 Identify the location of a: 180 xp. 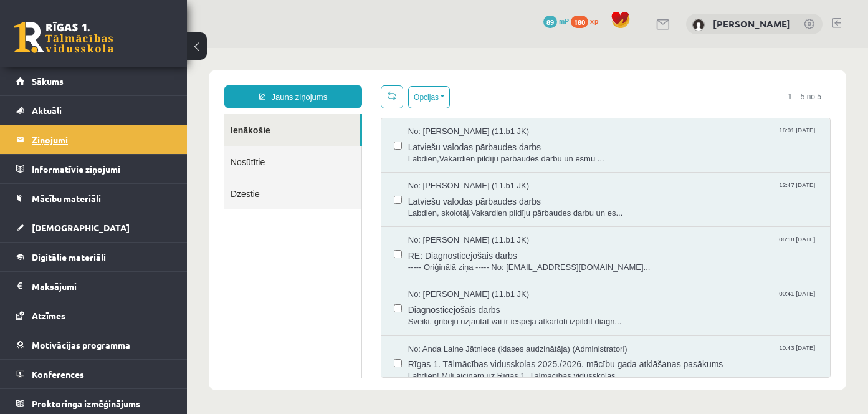
(587, 21).